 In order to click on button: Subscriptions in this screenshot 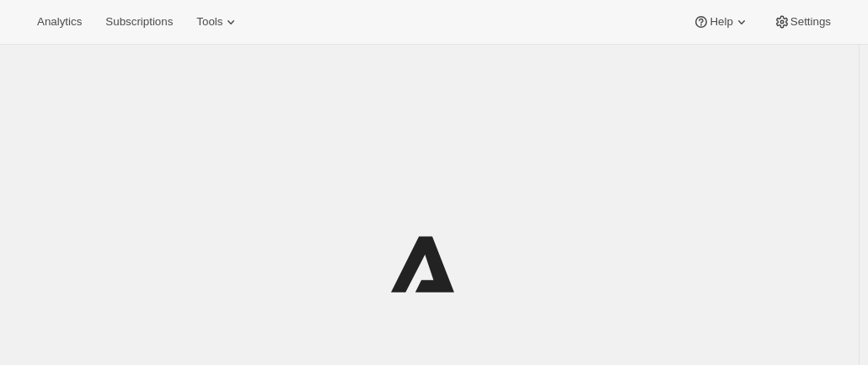, I will do `click(139, 22)`.